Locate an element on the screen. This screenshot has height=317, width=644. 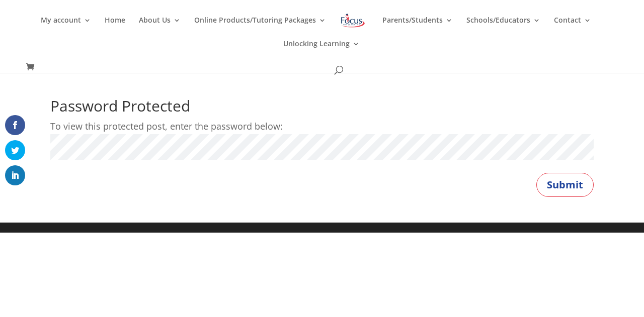
a: Schools/Educators is located at coordinates (503, 28).